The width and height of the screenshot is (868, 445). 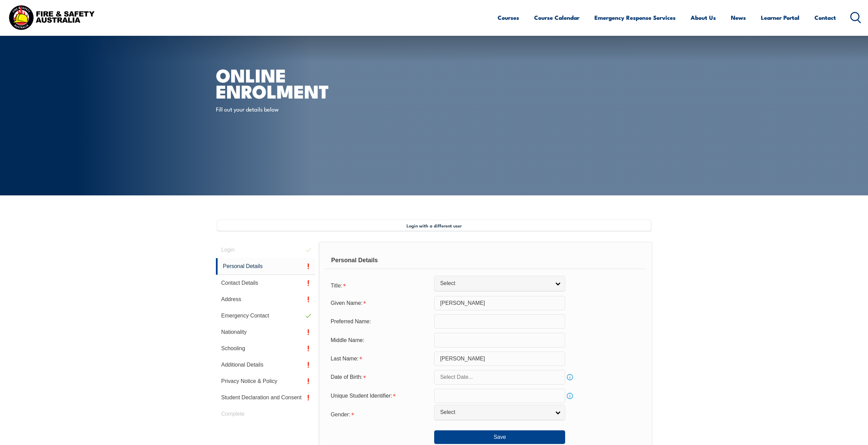 I want to click on div: Title is required., so click(x=380, y=285).